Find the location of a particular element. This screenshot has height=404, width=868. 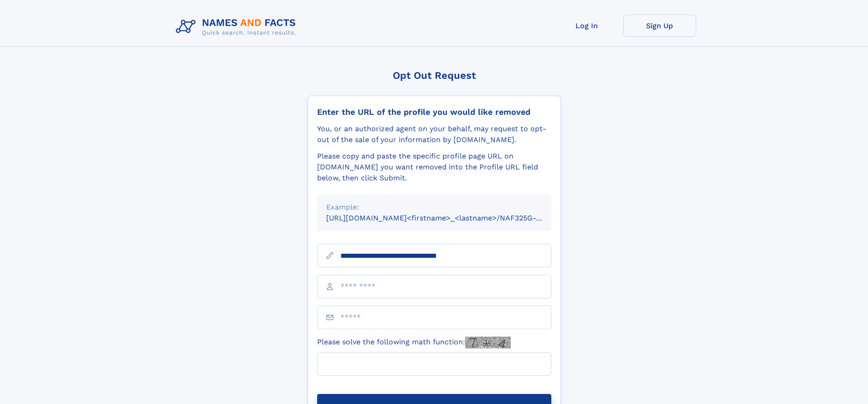

div: Opt Out Request is located at coordinates (434, 75).